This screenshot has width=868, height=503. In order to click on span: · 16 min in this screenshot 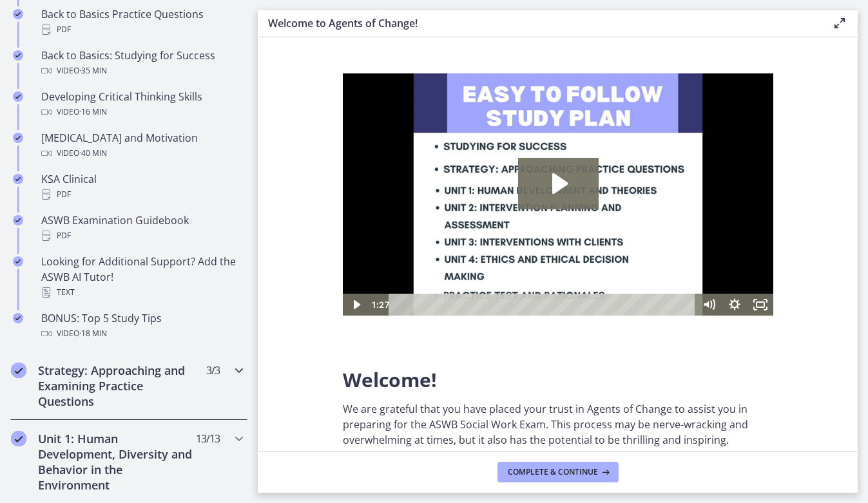, I will do `click(93, 112)`.